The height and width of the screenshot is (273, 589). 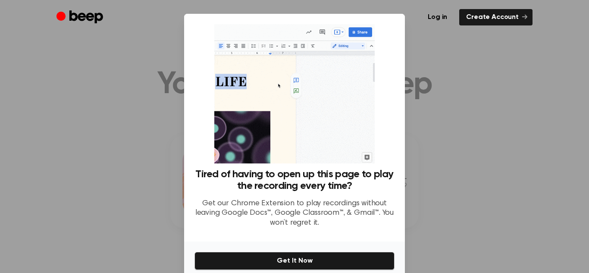 I want to click on a: Create Account, so click(x=496, y=17).